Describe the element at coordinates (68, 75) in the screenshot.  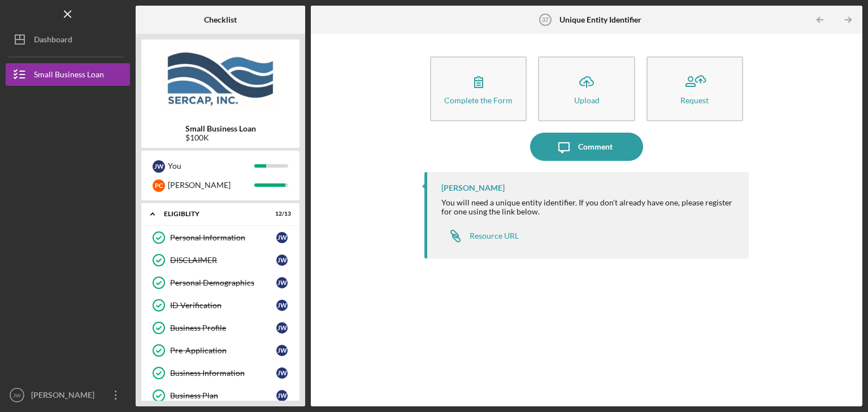
I see `button: Small Business Loan` at that location.